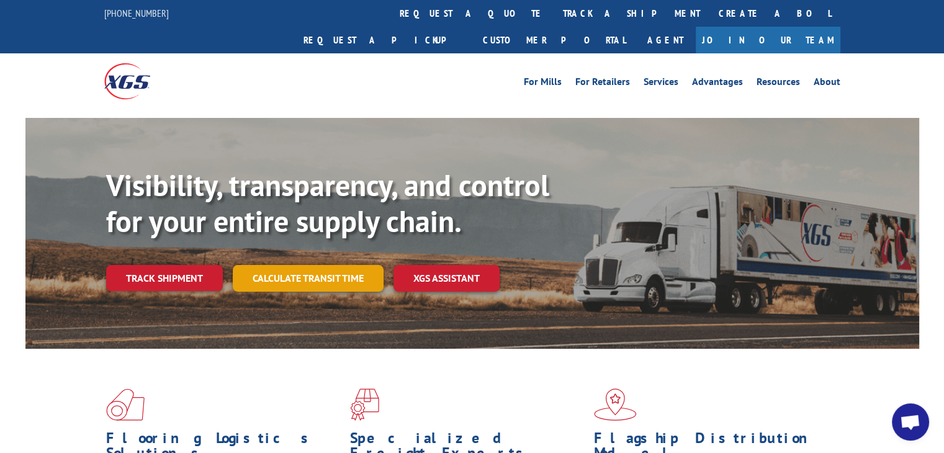 The width and height of the screenshot is (944, 453). What do you see at coordinates (778, 84) in the screenshot?
I see `a: Resources` at bounding box center [778, 84].